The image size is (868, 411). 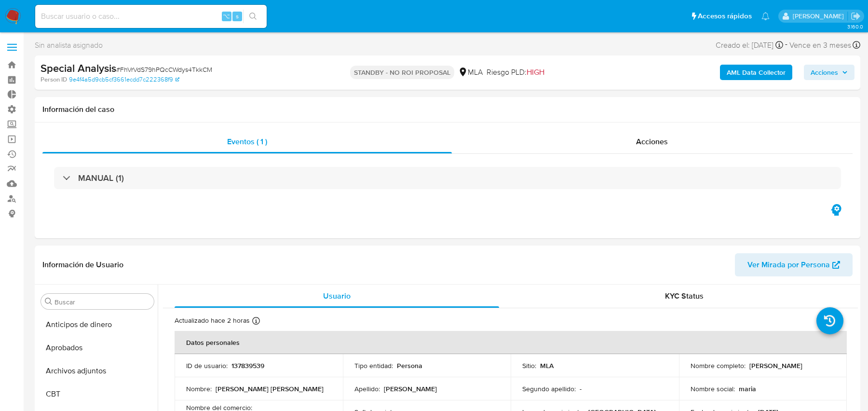 What do you see at coordinates (536, 72) in the screenshot?
I see `span: HIGH` at bounding box center [536, 72].